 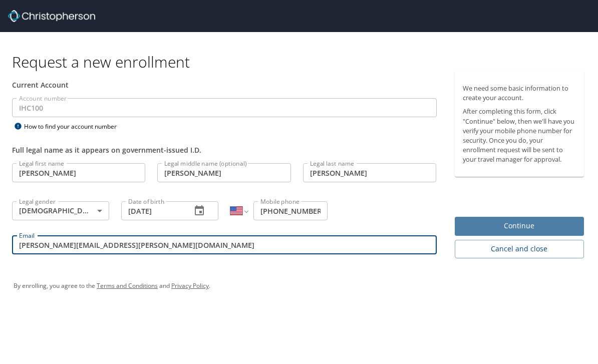 I want to click on a: Terms and Conditions, so click(x=127, y=285).